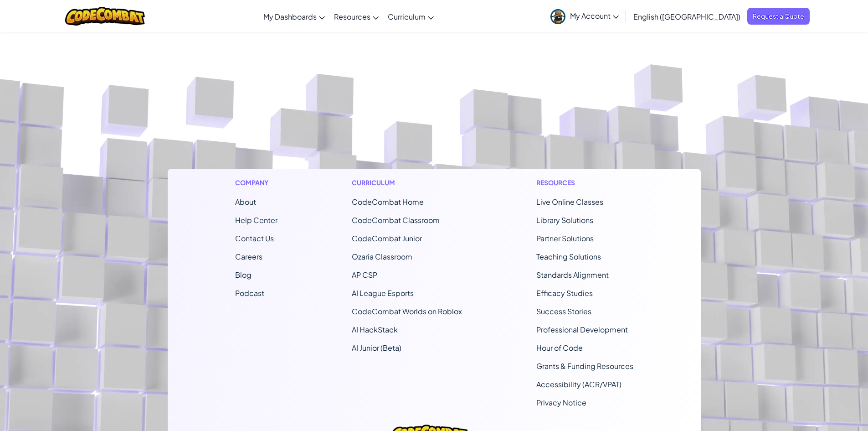 The height and width of the screenshot is (431, 868). What do you see at coordinates (249, 256) in the screenshot?
I see `a: Careers` at bounding box center [249, 256].